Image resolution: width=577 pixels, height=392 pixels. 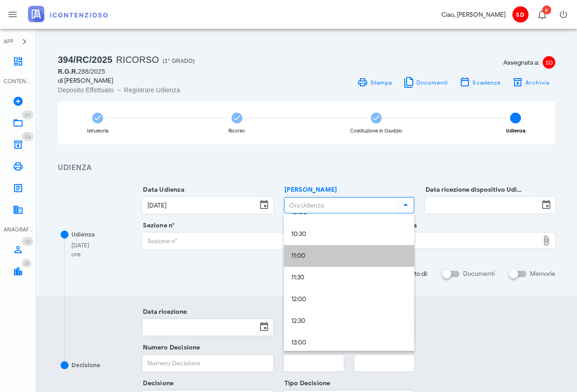 What do you see at coordinates (68, 14) in the screenshot?
I see `img: logo-text-2x.png` at bounding box center [68, 14].